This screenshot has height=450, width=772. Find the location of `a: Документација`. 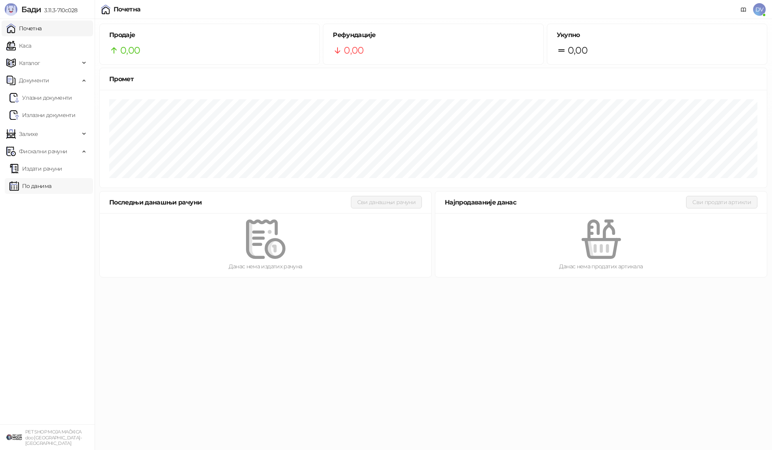

a: Документација is located at coordinates (744, 9).